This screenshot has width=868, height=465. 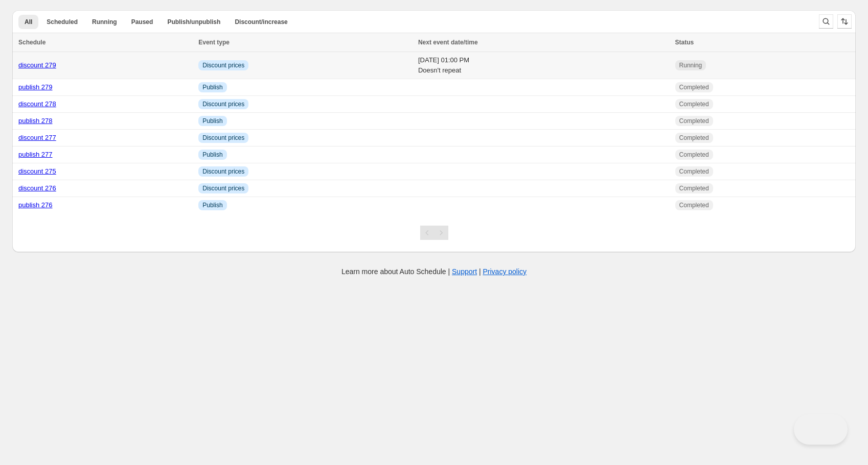 I want to click on p: Learn more about Auto Schedule | |, so click(x=434, y=272).